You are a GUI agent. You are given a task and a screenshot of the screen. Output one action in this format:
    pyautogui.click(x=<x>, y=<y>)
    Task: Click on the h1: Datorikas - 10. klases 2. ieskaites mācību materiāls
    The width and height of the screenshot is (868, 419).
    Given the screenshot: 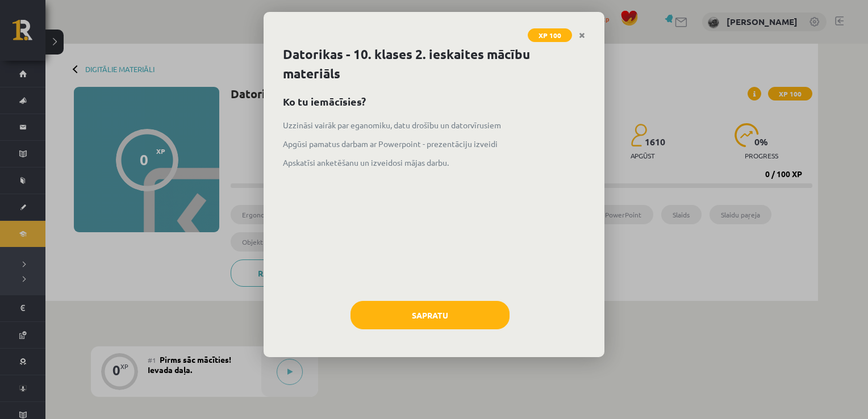 What is the action you would take?
    pyautogui.click(x=434, y=65)
    